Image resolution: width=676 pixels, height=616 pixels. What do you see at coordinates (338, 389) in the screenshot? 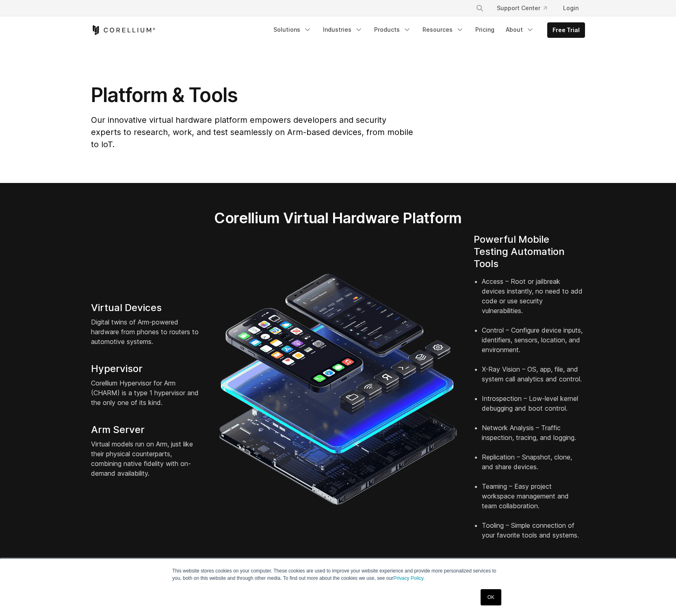
I see `img: iPhone and Android virtual machine and testing tools` at bounding box center [338, 389].